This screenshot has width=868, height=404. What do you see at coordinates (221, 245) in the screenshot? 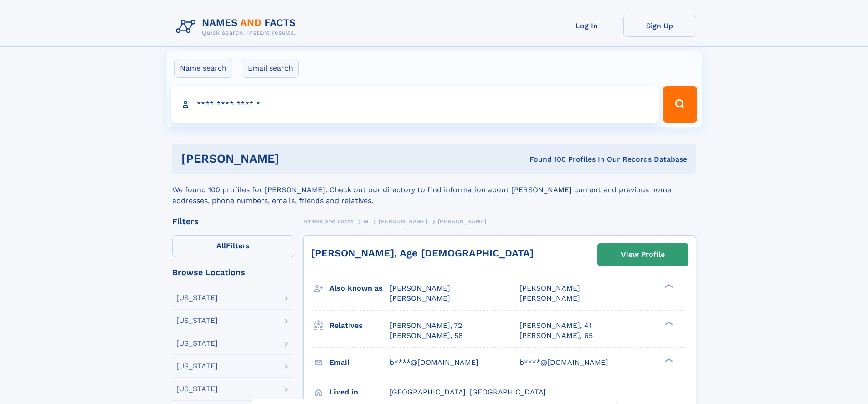
I see `span: All` at bounding box center [221, 245].